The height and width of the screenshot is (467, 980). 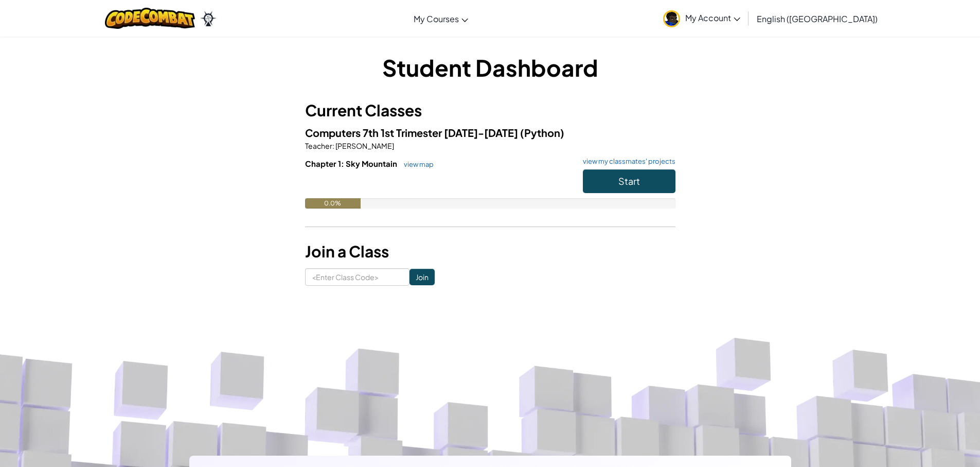 I want to click on a: view my classmates' projects, so click(x=627, y=161).